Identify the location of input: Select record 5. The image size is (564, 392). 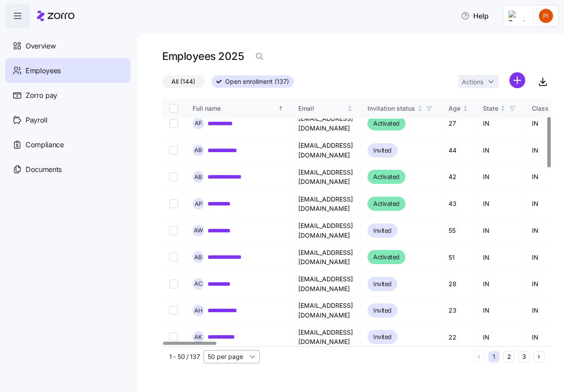
(174, 150).